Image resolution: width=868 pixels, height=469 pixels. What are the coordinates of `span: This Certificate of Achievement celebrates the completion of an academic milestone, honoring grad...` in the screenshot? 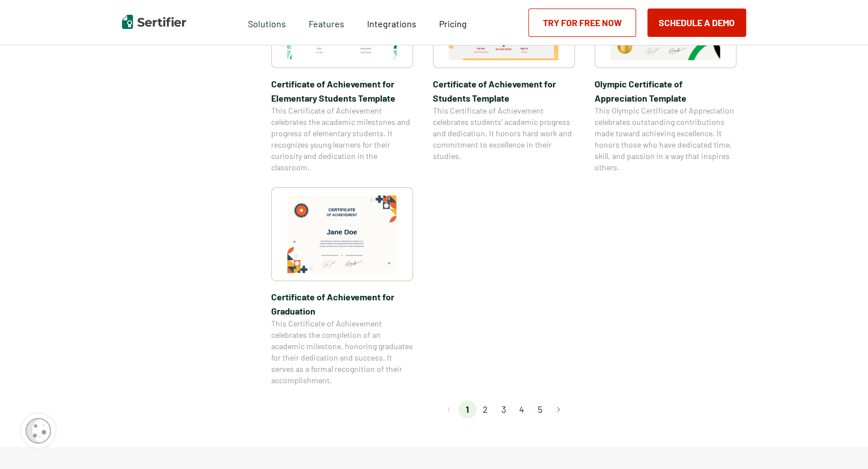 It's located at (342, 352).